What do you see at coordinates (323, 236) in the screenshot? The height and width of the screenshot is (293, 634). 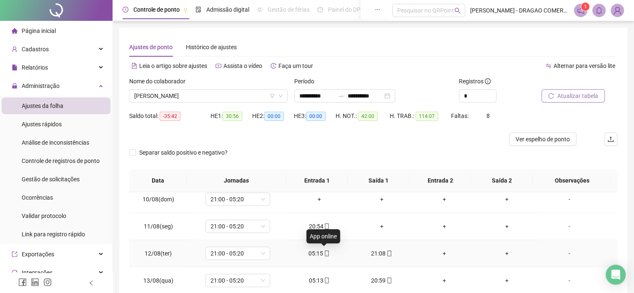 I see `div: App online` at bounding box center [323, 236].